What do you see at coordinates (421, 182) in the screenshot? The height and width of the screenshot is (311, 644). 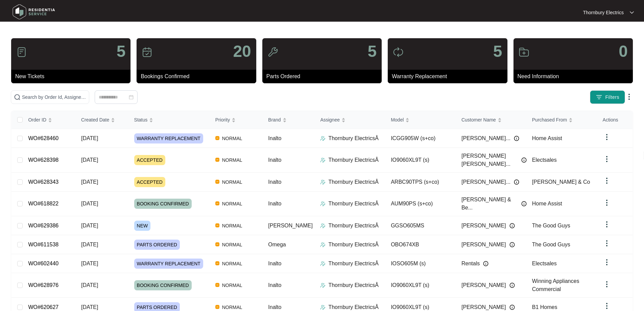 I see `td: ARBC90TPS (s+co)` at bounding box center [421, 182].